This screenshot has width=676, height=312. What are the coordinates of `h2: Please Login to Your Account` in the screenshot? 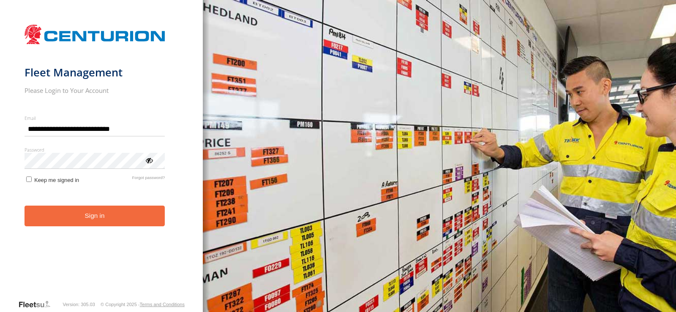 It's located at (95, 90).